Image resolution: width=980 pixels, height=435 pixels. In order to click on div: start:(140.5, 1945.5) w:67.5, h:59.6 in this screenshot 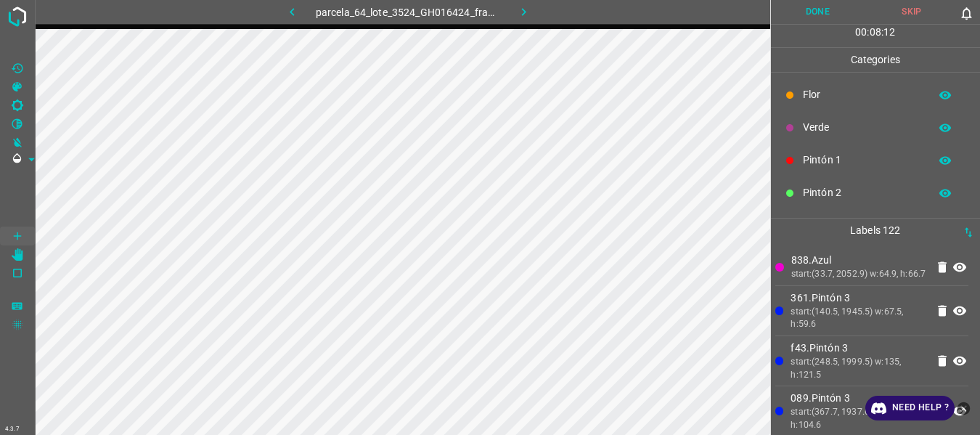, I will do `click(858, 318)`.